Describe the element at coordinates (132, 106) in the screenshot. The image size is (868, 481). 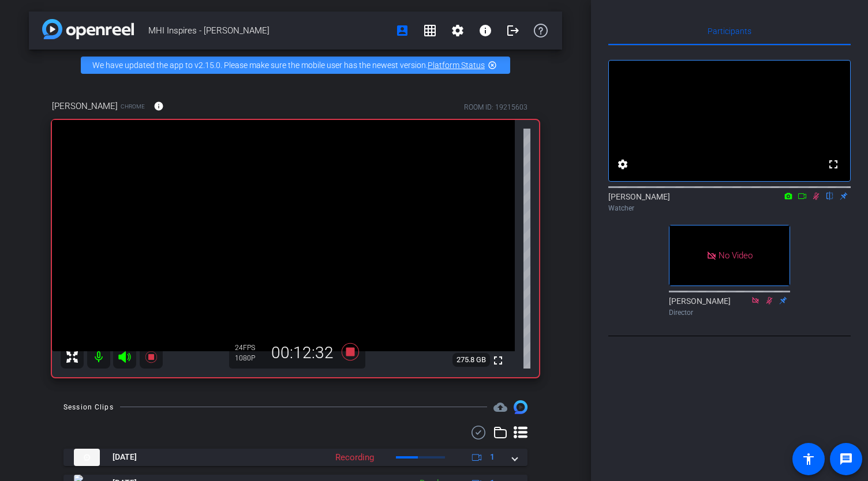
I see `span: Chrome` at that location.